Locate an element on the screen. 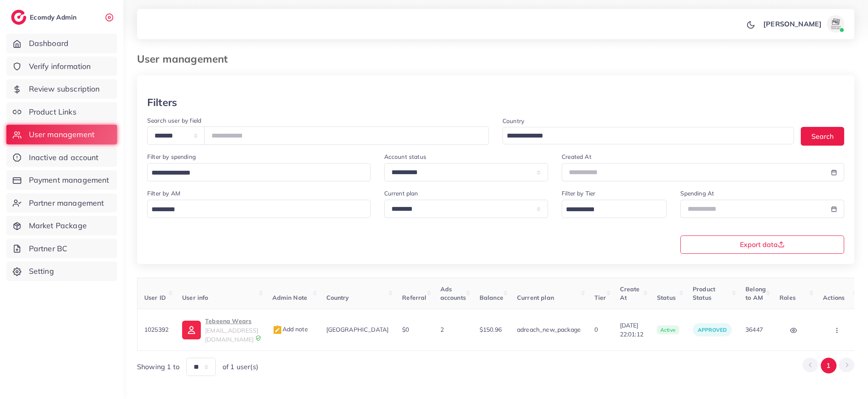 The width and height of the screenshot is (868, 399). img: 9CAL8B2pu8EFxCJHYAAAAldEVYdGRhdGU6Y3JlYXRlADIwMjItMTItMDlUMDQ6NTg6MzkrMDA6MDBXSlgLAAAAJXRFWHRkYXR... is located at coordinates (258, 338).